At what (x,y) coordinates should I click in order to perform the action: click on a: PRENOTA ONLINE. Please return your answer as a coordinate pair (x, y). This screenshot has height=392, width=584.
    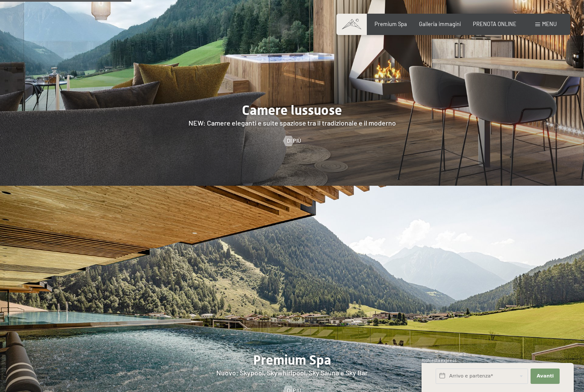
    Looking at the image, I should click on (495, 23).